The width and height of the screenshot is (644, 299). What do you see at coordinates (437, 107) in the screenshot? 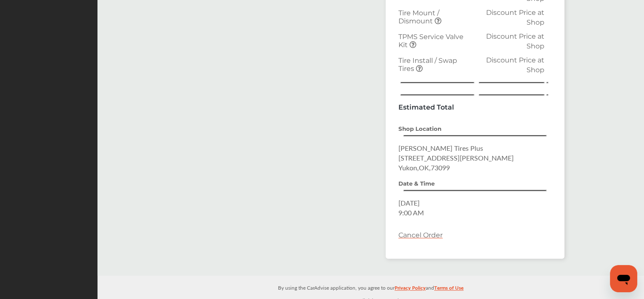
I see `td: Estimated Total` at bounding box center [437, 107].